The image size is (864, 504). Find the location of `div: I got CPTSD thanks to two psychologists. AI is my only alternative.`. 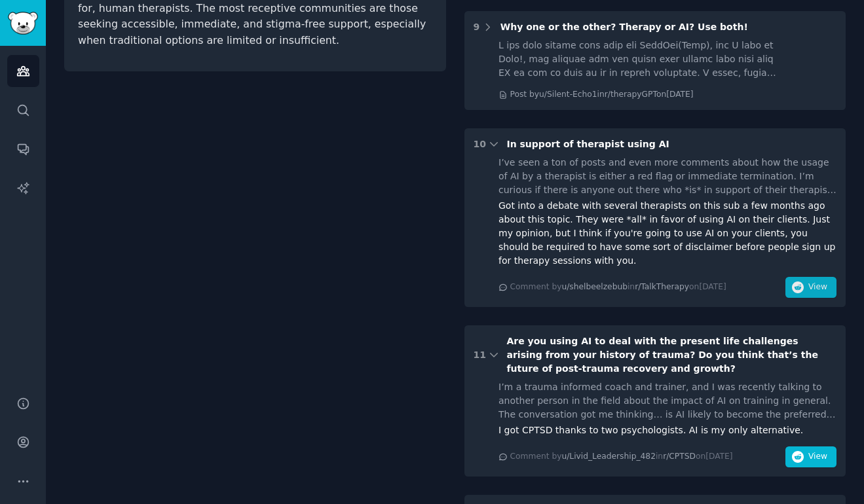

div: I got CPTSD thanks to two psychologists. AI is my only alternative. is located at coordinates (668, 430).